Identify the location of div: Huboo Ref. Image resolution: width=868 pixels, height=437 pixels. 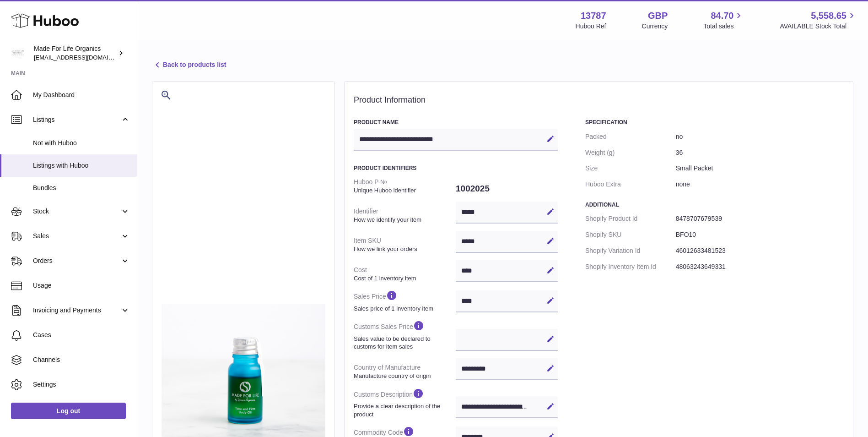
(590, 26).